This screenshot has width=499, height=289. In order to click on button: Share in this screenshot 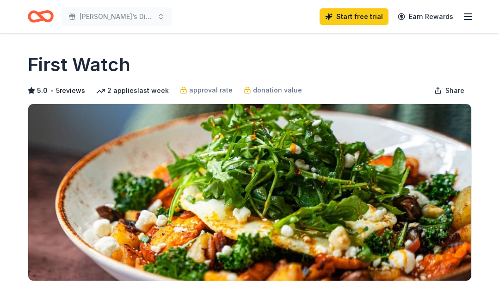, I will do `click(449, 91)`.